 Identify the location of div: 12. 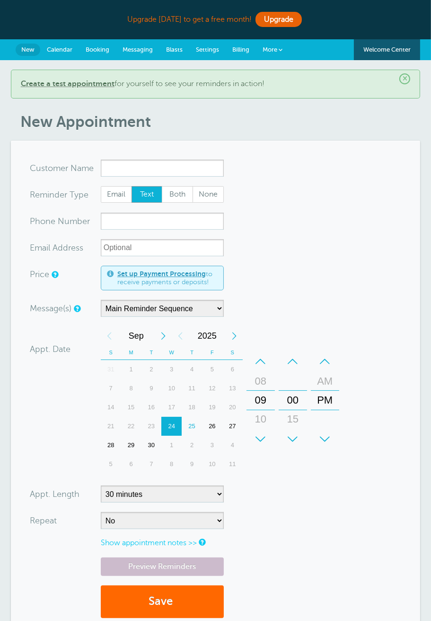
(212, 388).